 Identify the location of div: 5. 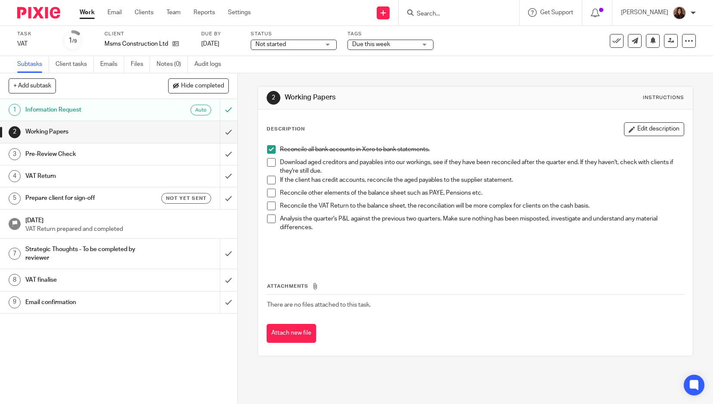
(15, 198).